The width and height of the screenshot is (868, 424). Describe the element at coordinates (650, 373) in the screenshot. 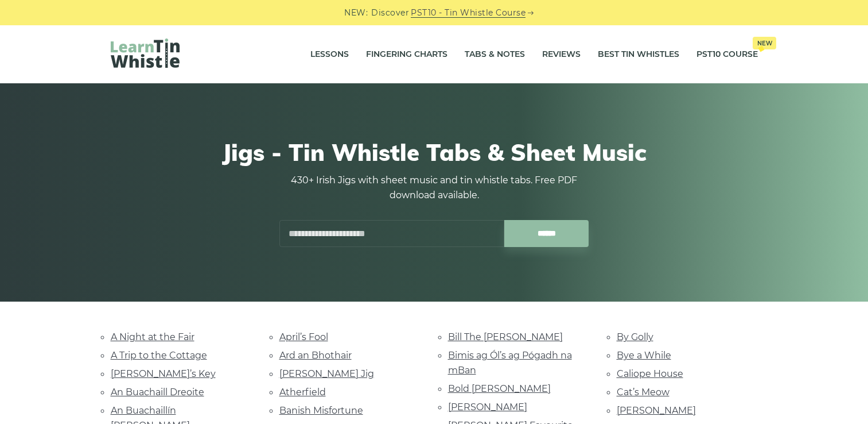

I see `a: Caliope House` at that location.